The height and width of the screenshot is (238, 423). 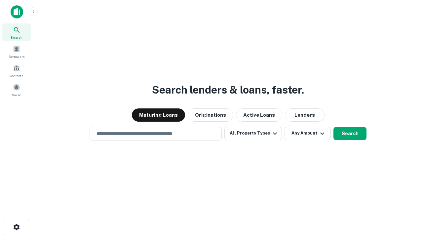 I want to click on button: All Property Types, so click(x=253, y=134).